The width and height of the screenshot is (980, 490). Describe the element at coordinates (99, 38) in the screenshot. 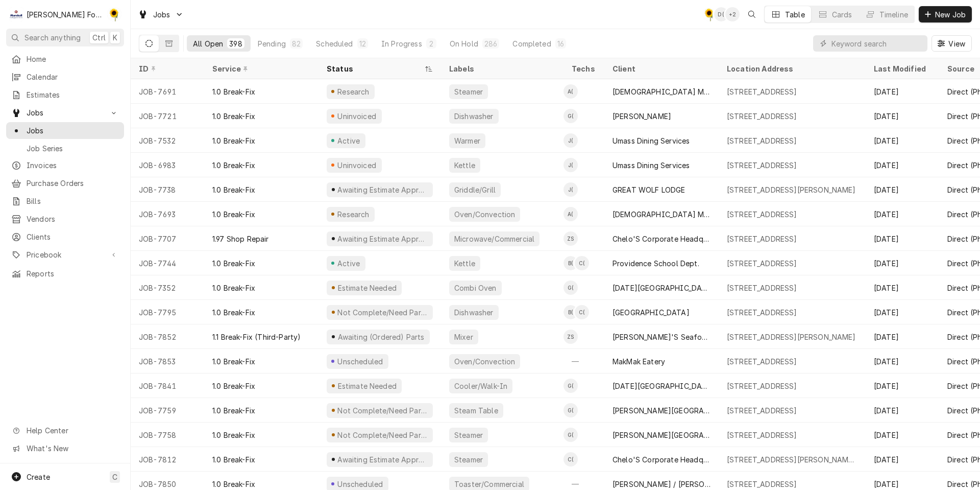

I see `span: Ctrl` at that location.